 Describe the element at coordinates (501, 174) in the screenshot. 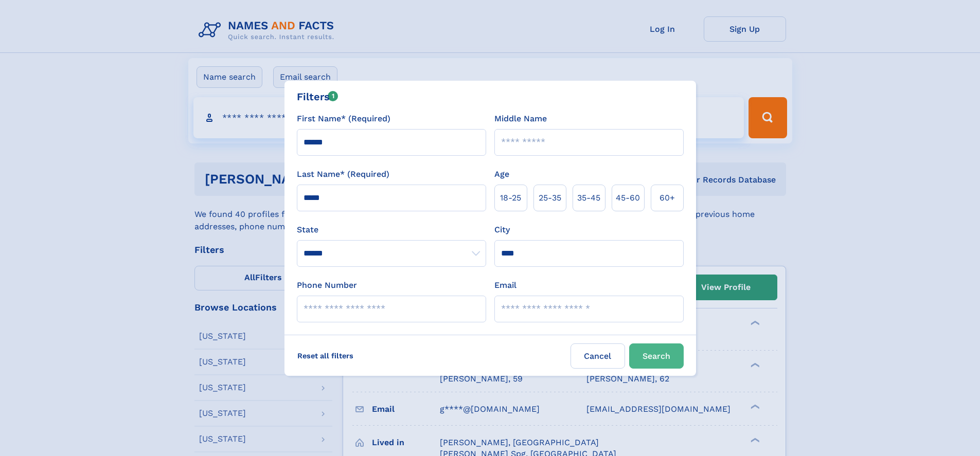

I see `label: Age` at that location.